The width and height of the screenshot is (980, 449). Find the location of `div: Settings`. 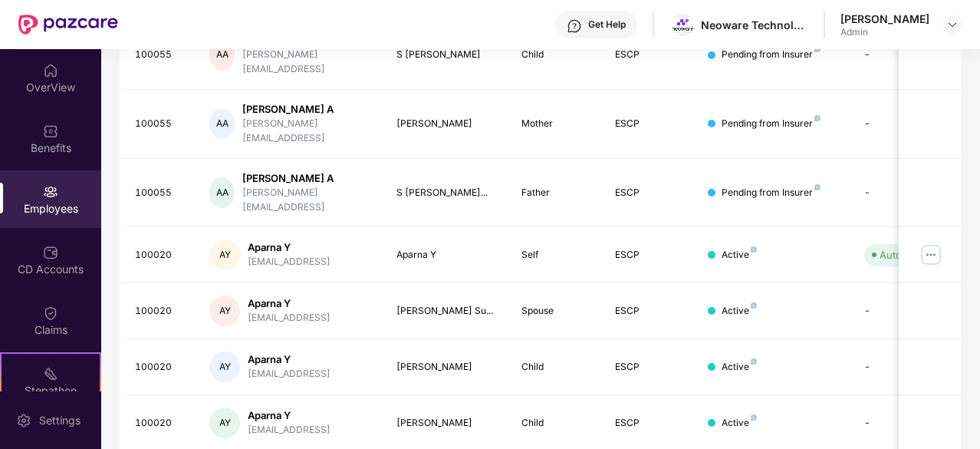

div: Settings is located at coordinates (60, 420).